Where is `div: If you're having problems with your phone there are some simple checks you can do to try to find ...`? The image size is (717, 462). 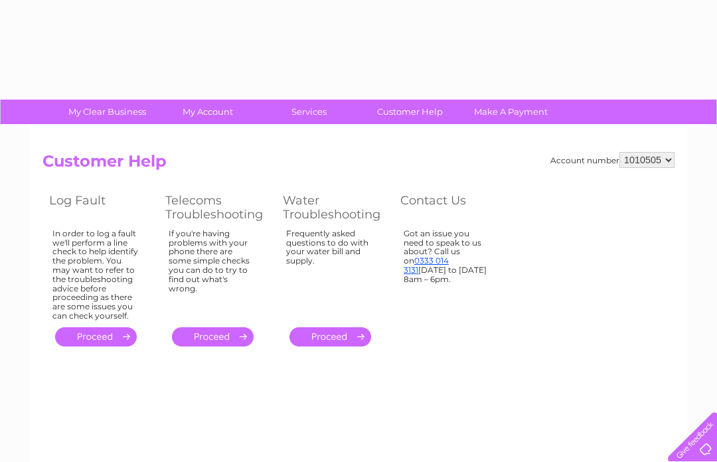
div: If you're having problems with your phone there are some simple checks you can do to try to find ... is located at coordinates (212, 272).